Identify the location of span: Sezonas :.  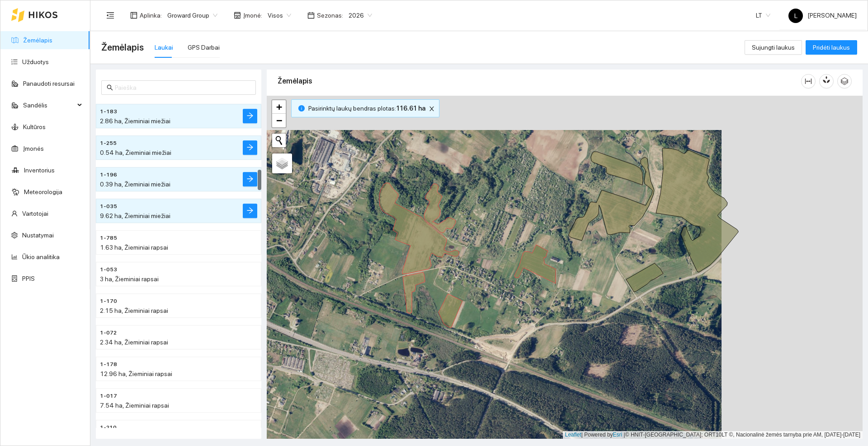
(330, 15).